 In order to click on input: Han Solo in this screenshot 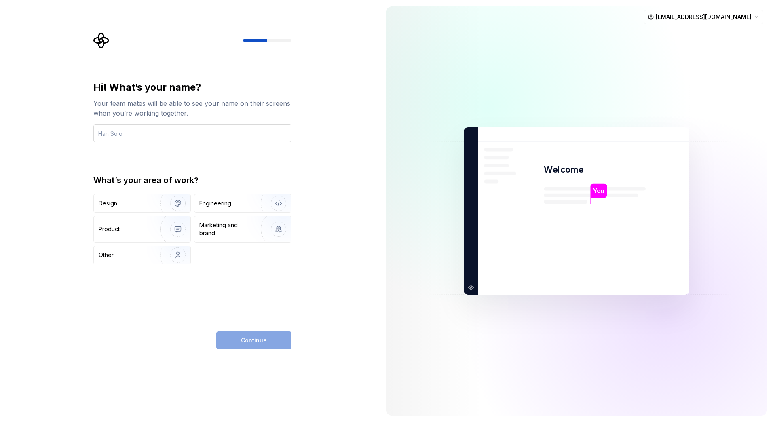, I will do `click(192, 133)`.